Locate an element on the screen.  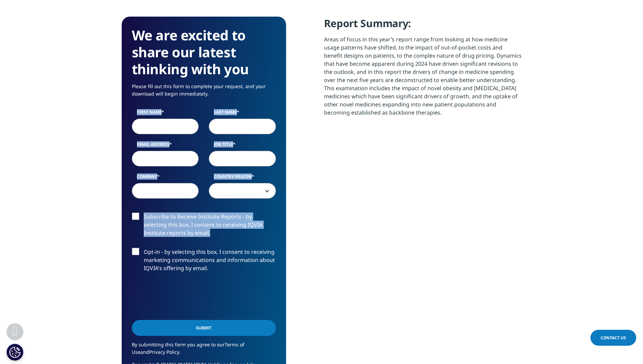
a: Contact Us is located at coordinates (613, 337).